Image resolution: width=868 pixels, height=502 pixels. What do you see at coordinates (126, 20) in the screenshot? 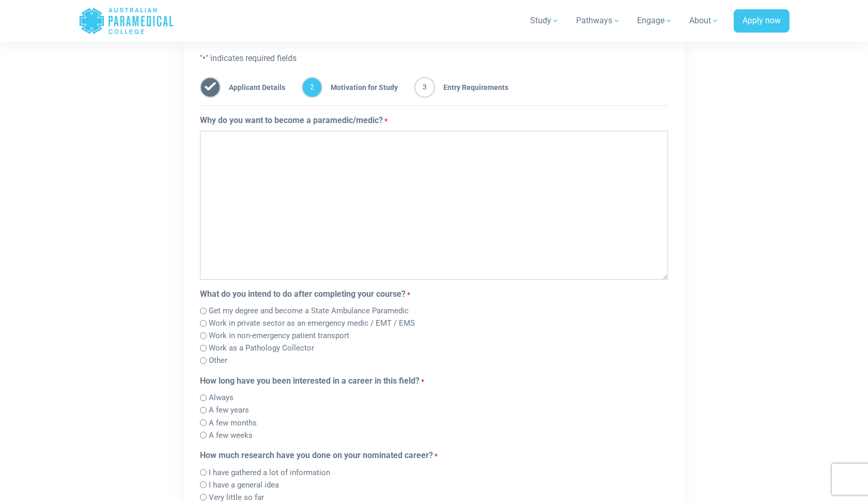
I see `a: Australian Paramedical College` at bounding box center [126, 20].